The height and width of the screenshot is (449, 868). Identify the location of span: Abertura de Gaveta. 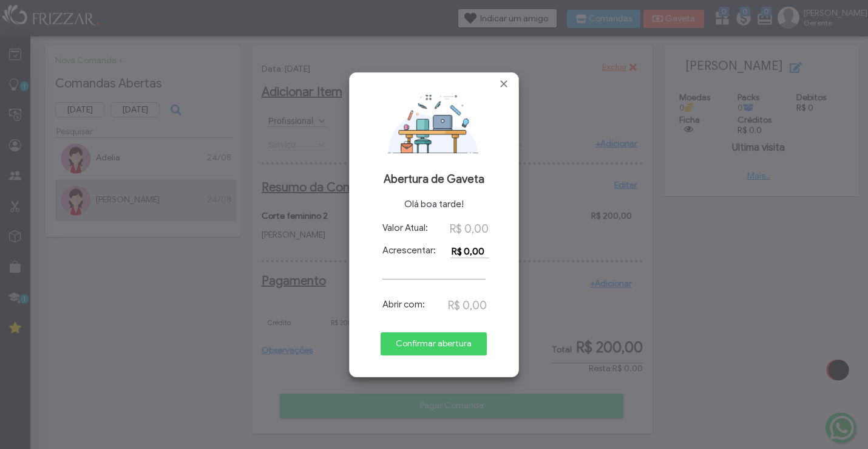
(434, 179).